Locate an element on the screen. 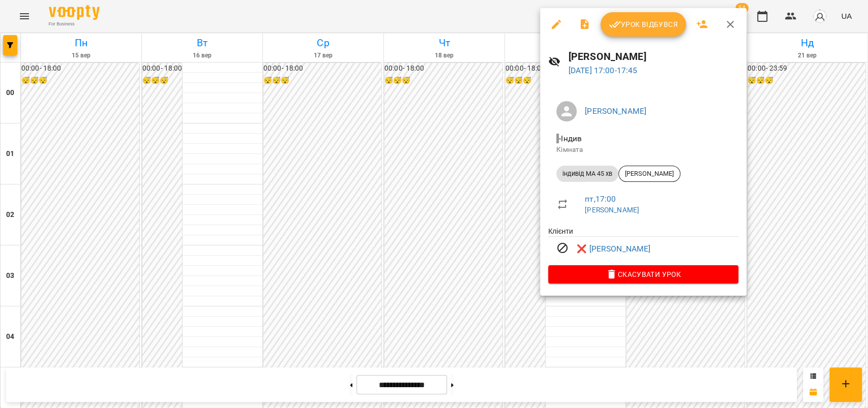 This screenshot has height=408, width=868. ul: Клієнти is located at coordinates (643, 245).